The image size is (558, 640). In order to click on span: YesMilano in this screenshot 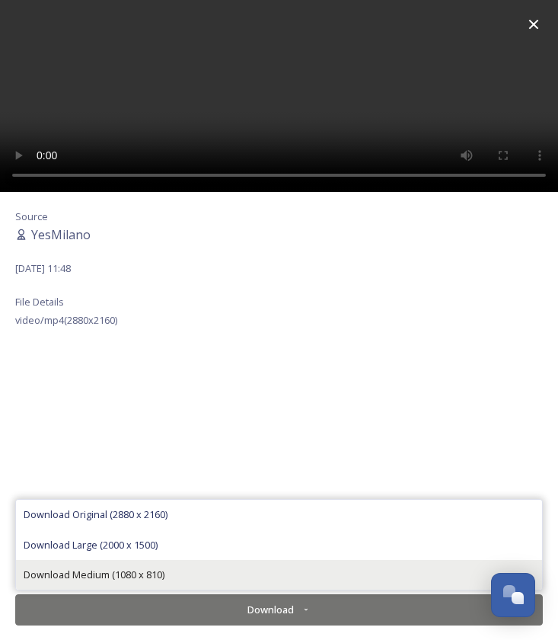, I will do `click(61, 235)`.